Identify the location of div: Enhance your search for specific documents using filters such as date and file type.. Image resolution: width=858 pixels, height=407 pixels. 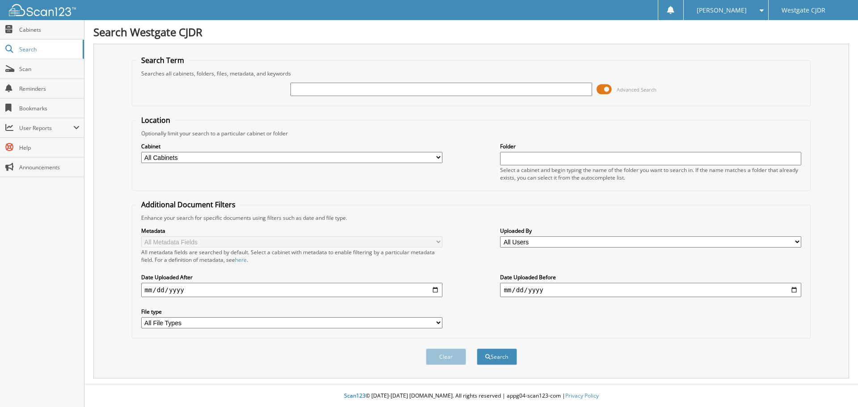
(472, 218).